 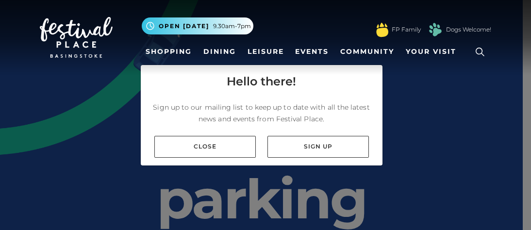 What do you see at coordinates (219, 51) in the screenshot?
I see `a: Dining` at bounding box center [219, 51].